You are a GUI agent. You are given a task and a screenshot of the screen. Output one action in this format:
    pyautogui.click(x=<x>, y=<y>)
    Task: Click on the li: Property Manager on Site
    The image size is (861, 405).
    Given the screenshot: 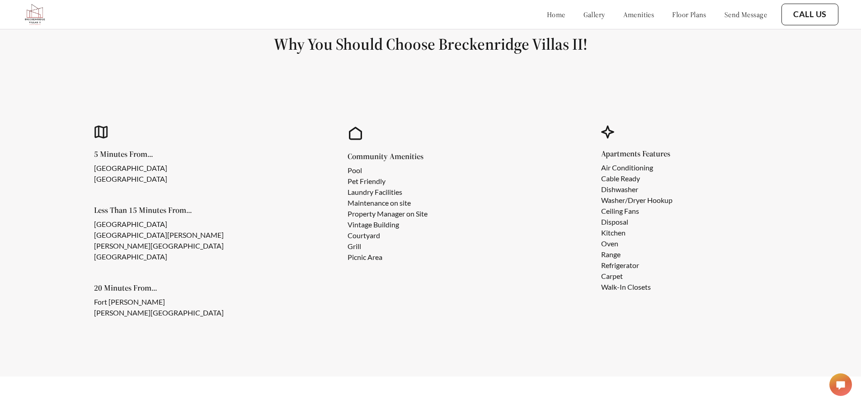 What is the action you would take?
    pyautogui.click(x=387, y=214)
    